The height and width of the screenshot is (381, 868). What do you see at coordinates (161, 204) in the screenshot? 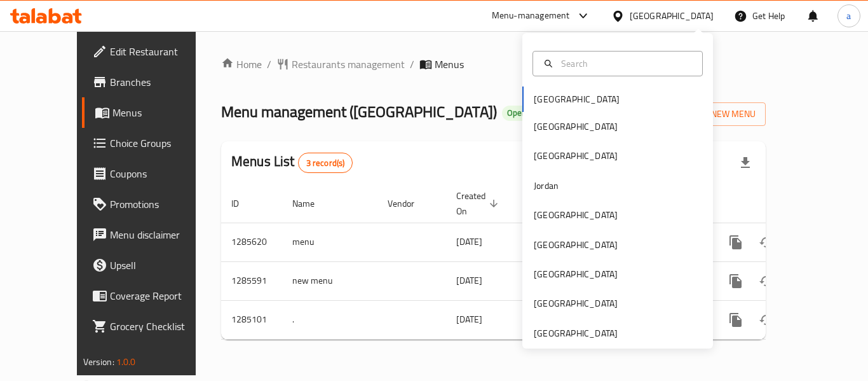
I see `span: Promotions` at bounding box center [161, 204].